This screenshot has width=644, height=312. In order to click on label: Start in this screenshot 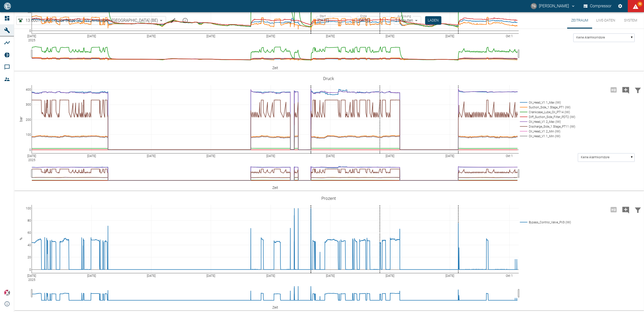, I will do `click(323, 16)`.